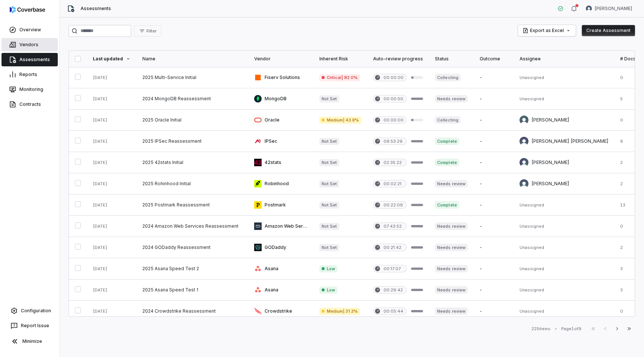 This screenshot has height=357, width=644. Describe the element at coordinates (30, 60) in the screenshot. I see `a: Assessments` at that location.